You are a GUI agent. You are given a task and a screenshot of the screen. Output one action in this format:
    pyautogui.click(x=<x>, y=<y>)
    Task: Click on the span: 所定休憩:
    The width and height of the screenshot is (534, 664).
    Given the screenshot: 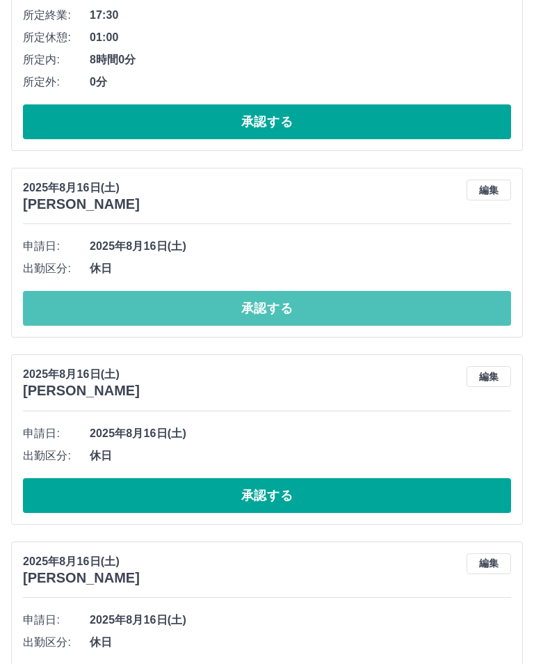 What is the action you would take?
    pyautogui.click(x=56, y=38)
    